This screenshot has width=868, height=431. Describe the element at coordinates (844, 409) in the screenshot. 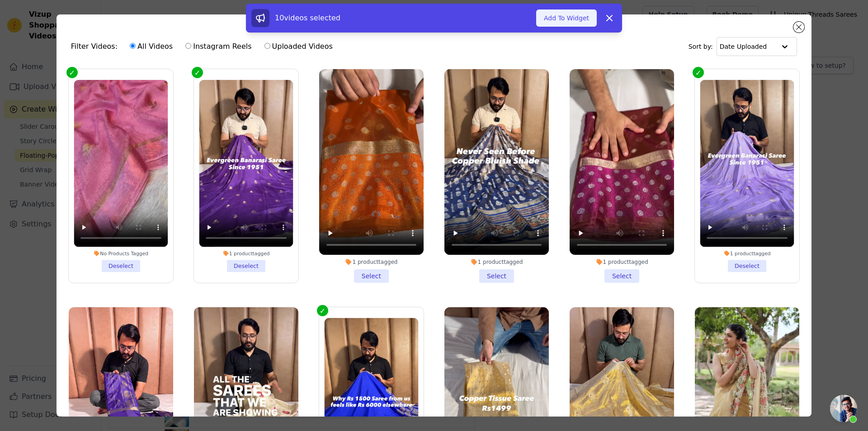

I see `div: Open chat` at that location.